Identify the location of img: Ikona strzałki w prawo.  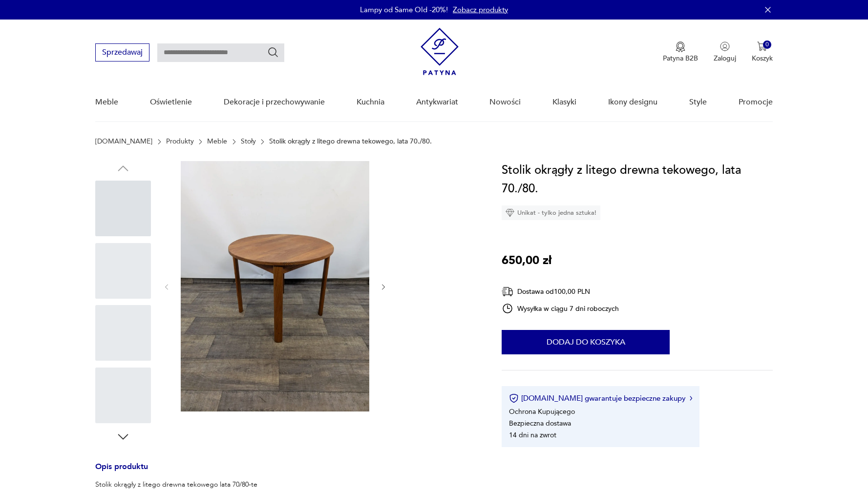
(691, 399).